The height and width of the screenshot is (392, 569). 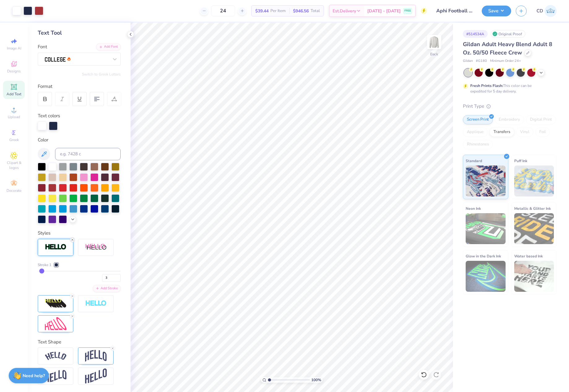 I want to click on img: Flag, so click(x=56, y=376).